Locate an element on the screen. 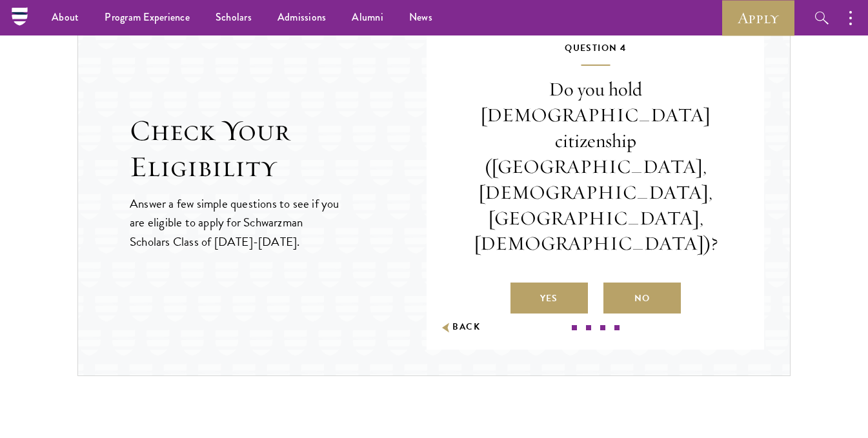  label: Yes is located at coordinates (550, 298).